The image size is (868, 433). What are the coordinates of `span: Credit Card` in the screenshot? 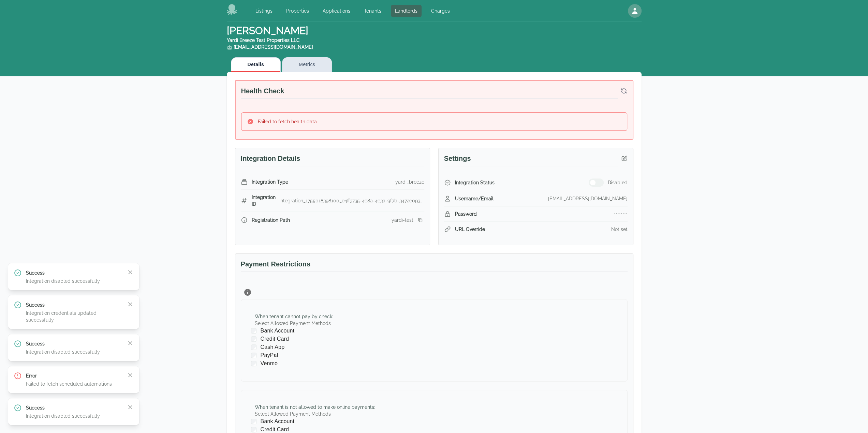 It's located at (274, 339).